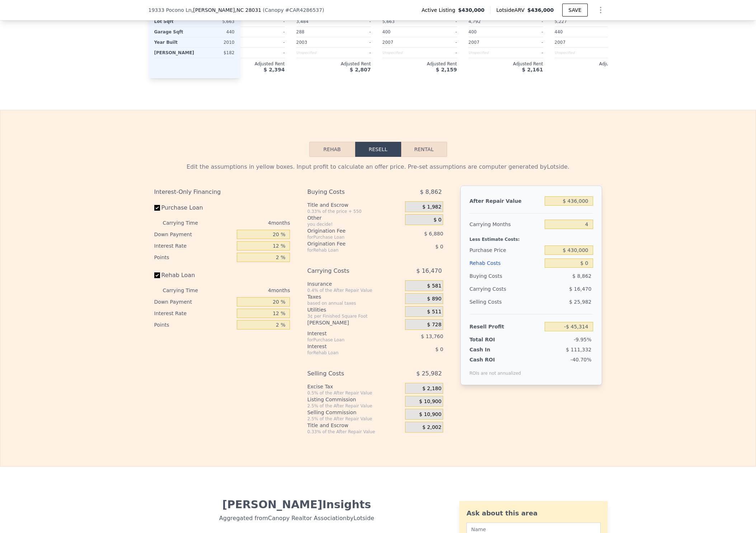 Image resolution: width=756 pixels, height=533 pixels. What do you see at coordinates (532, 70) in the screenshot?
I see `span: $ 2,161` at bounding box center [532, 70].